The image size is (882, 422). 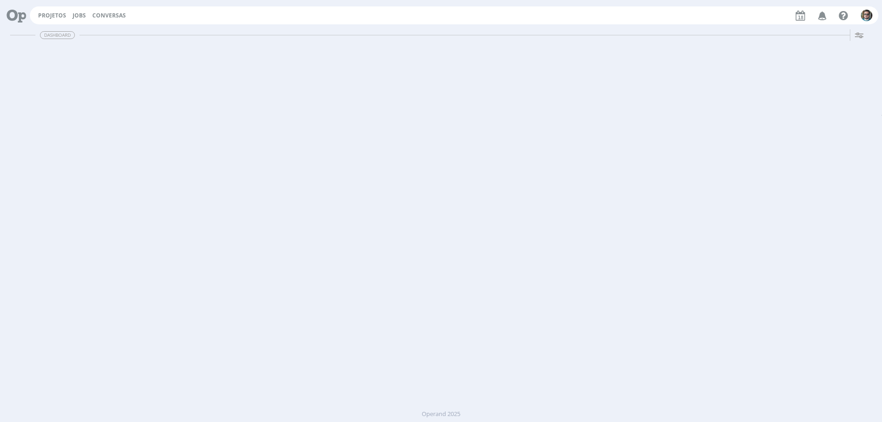 I want to click on button: Projetos, so click(x=52, y=16).